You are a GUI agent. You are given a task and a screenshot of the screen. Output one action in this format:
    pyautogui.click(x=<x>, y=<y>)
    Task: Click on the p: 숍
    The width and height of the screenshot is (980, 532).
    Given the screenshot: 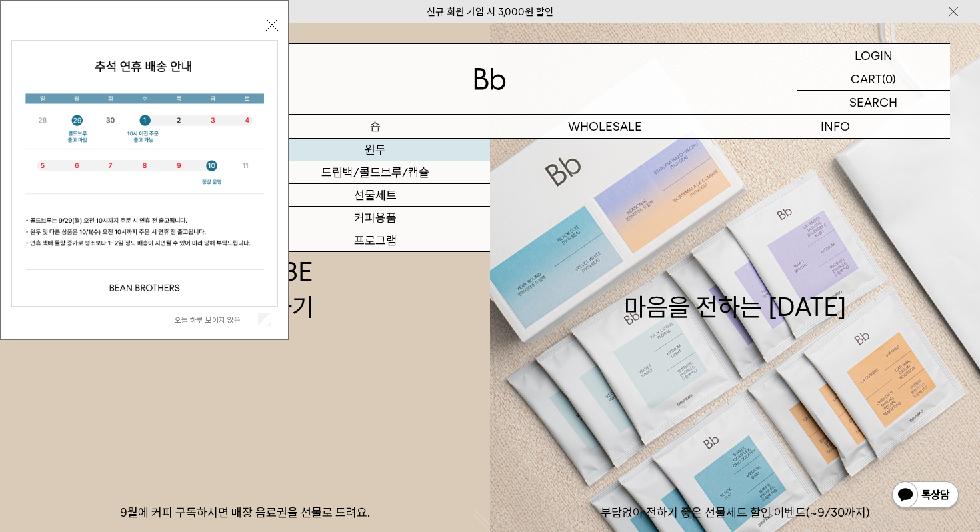 What is the action you would take?
    pyautogui.click(x=375, y=126)
    